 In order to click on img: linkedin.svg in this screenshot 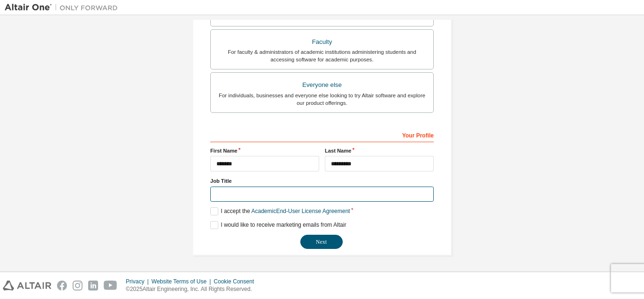, I will do `click(93, 285)`.